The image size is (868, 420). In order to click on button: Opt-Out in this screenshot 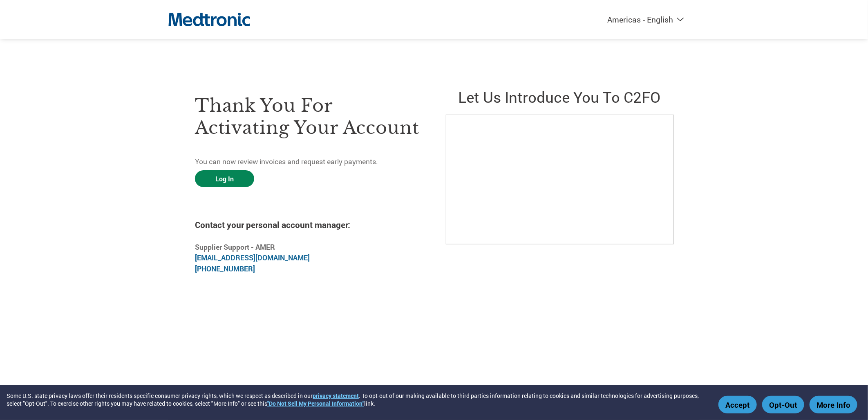, I will do `click(783, 404)`.